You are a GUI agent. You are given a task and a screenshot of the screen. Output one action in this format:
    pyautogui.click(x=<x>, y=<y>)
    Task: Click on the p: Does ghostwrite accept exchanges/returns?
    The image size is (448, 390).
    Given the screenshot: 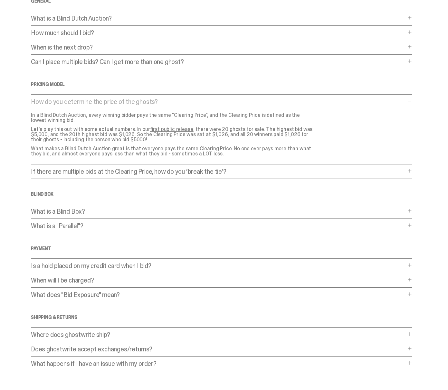 What is the action you would take?
    pyautogui.click(x=218, y=349)
    